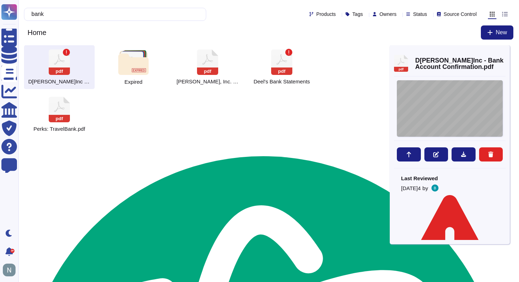 This screenshot has width=519, height=282. Describe the element at coordinates (12, 251) in the screenshot. I see `div: 9+` at that location.